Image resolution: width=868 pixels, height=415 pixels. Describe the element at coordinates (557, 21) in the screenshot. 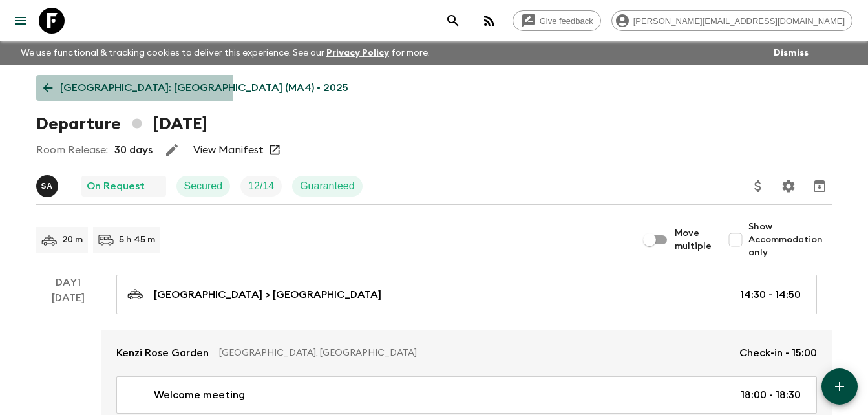

I see `a: Give feedback` at that location.